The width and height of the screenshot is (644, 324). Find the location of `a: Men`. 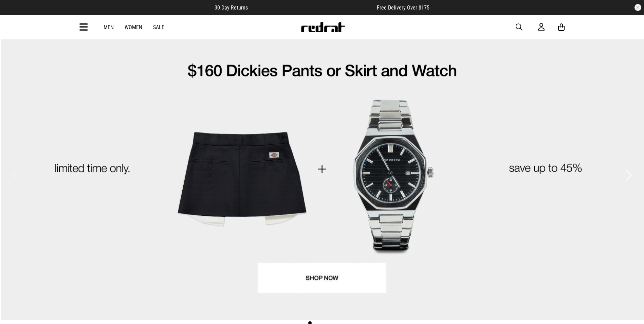

a: Men is located at coordinates (109, 27).